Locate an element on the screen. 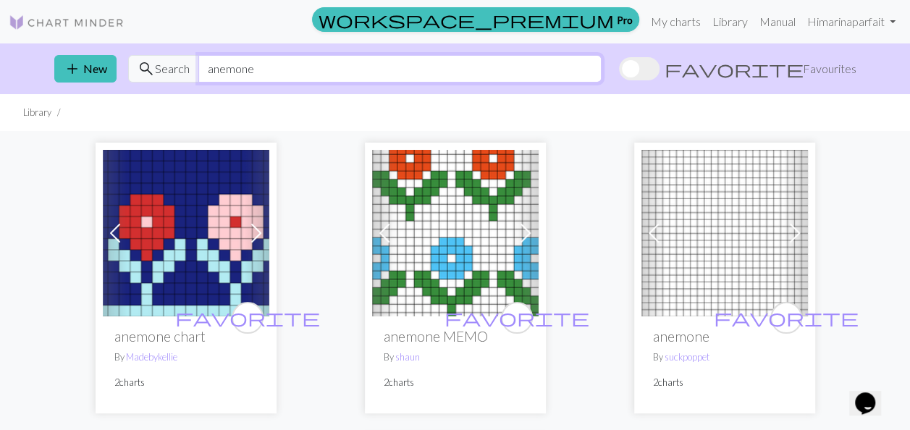 The width and height of the screenshot is (910, 430). a: anemone chart is located at coordinates (186, 231).